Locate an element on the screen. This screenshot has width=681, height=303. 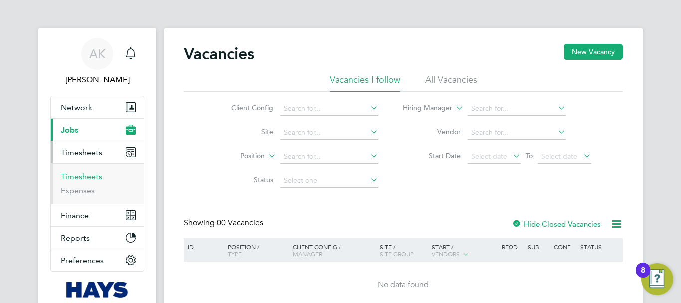
label: Position is located at coordinates (236, 156).